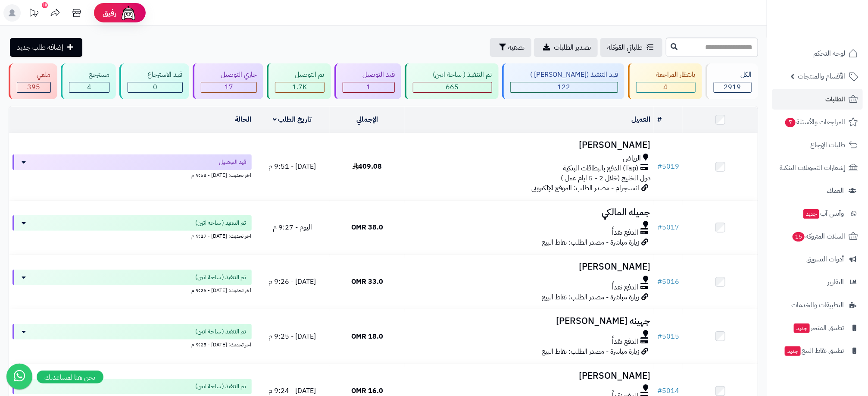 The height and width of the screenshot is (396, 868). What do you see at coordinates (733, 87) in the screenshot?
I see `span: 2919` at bounding box center [733, 87].